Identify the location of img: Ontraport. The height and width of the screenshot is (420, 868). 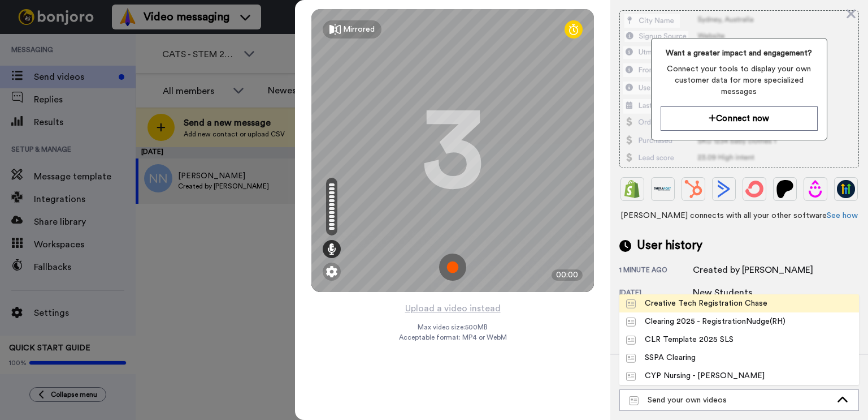
(663, 189).